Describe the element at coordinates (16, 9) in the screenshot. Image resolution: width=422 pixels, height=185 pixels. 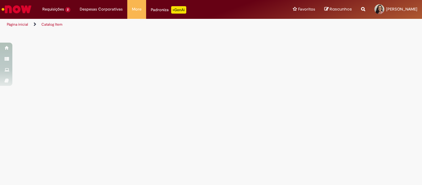
I see `img: ServiceNow` at that location.